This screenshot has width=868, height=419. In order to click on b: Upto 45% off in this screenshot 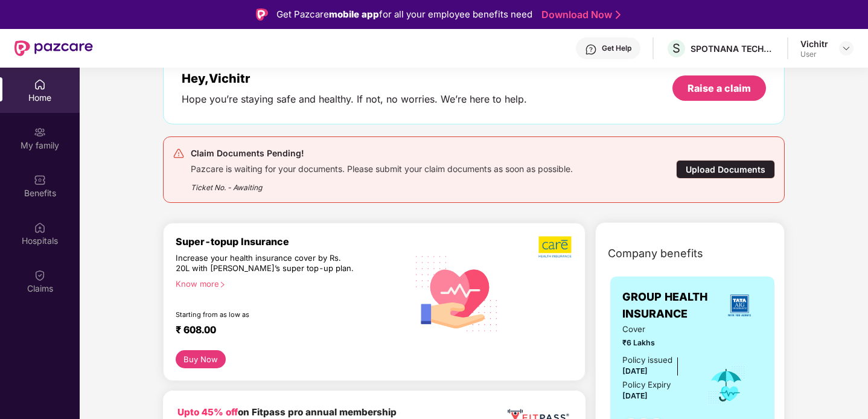, I will do `click(207, 412)`.